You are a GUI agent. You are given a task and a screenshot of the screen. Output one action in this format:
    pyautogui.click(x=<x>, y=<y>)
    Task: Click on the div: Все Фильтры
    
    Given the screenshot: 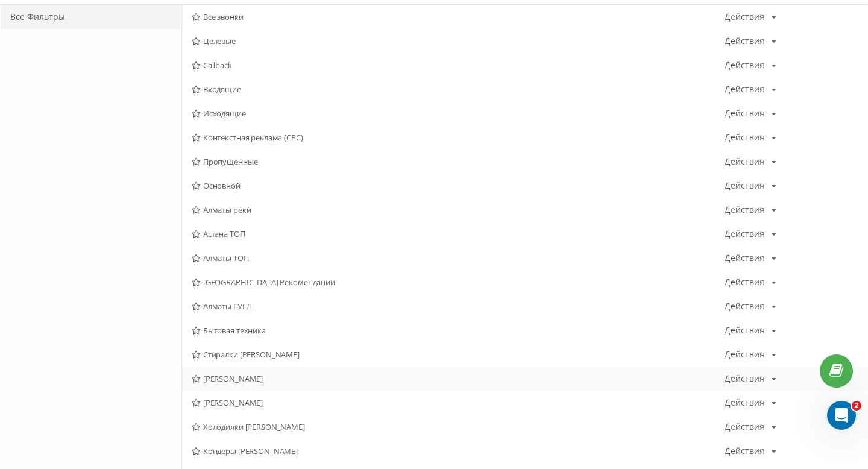 What is the action you would take?
    pyautogui.click(x=91, y=17)
    